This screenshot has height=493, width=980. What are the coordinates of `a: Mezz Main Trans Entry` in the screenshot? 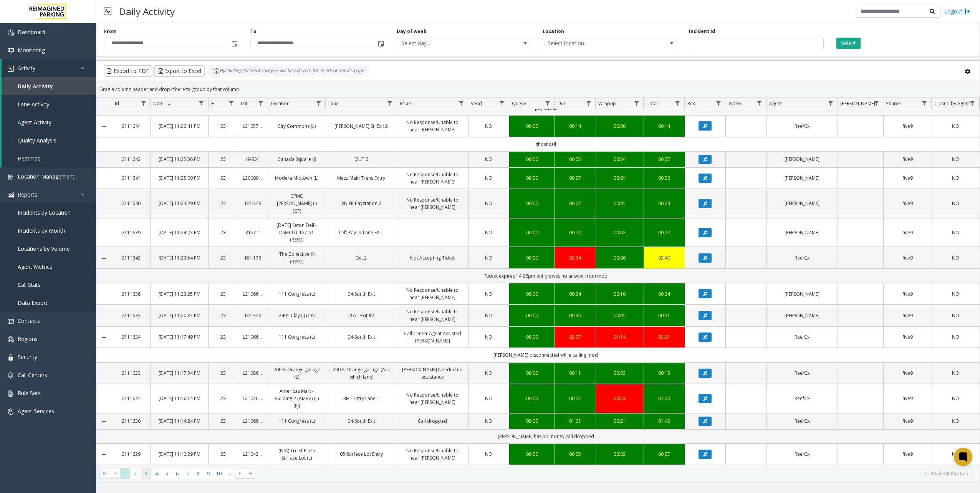 It's located at (361, 178).